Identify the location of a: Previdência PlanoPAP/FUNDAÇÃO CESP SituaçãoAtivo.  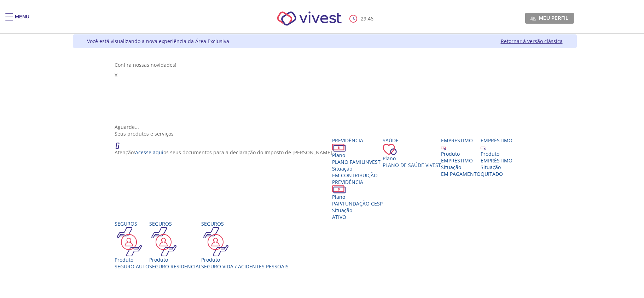
(358, 200).